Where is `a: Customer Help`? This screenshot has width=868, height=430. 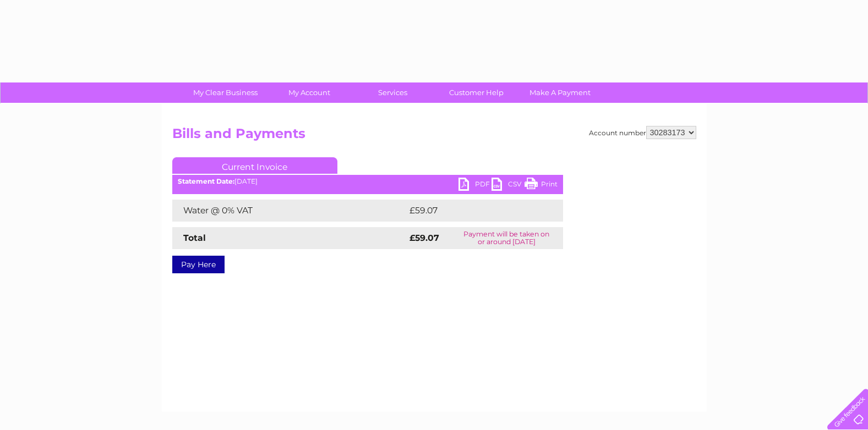
a: Customer Help is located at coordinates (476, 92).